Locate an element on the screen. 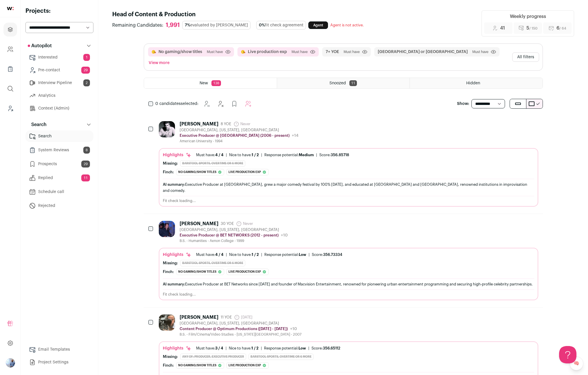 Image resolution: width=588 pixels, height=375 pixels. span: Snoozed is located at coordinates (338, 83).